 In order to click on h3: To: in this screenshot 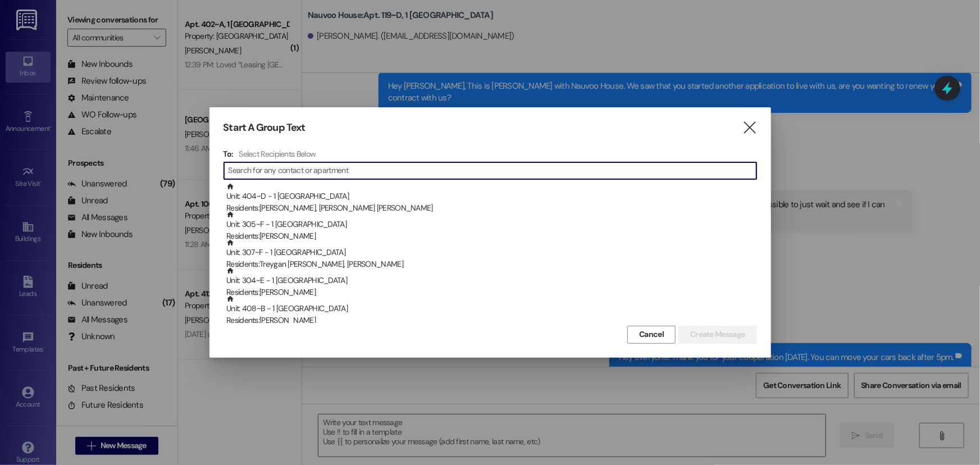, I will do `click(228, 154)`.